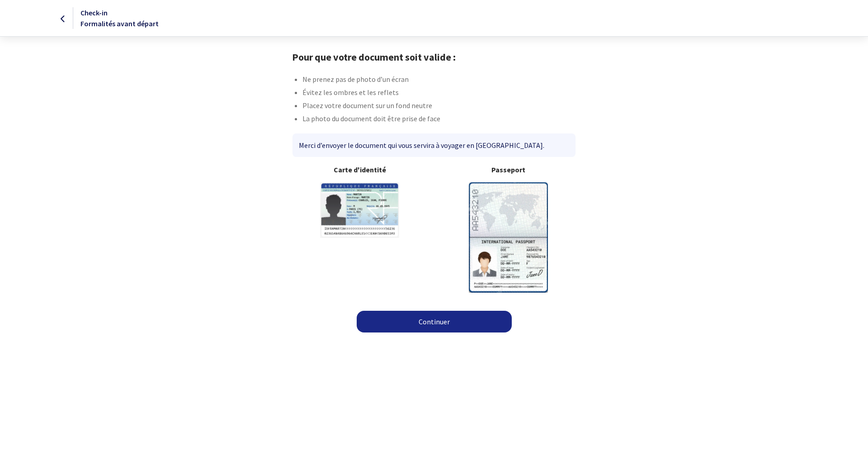 The width and height of the screenshot is (868, 470). What do you see at coordinates (360, 210) in the screenshot?
I see `img: illuCNI.svg` at bounding box center [360, 210].